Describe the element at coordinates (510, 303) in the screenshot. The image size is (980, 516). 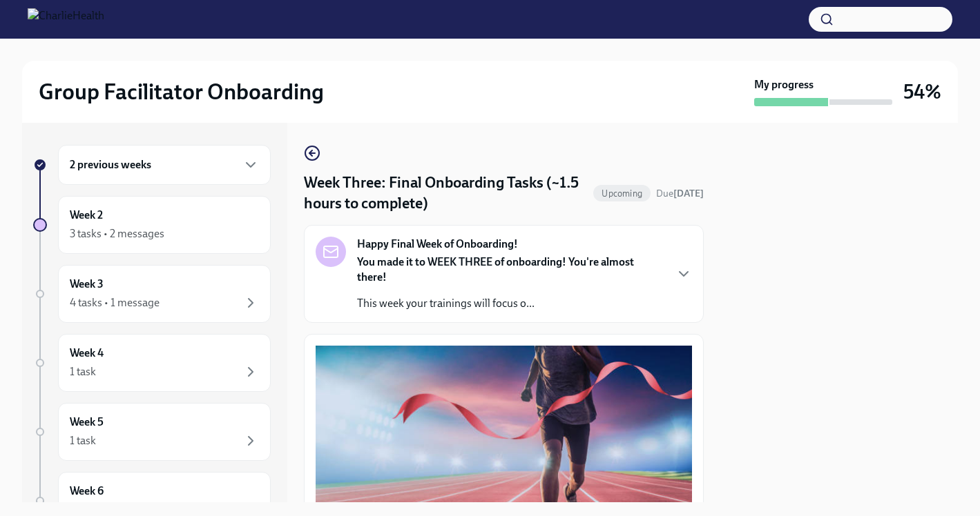
I see `p: This week your trainings will focus o...` at that location.